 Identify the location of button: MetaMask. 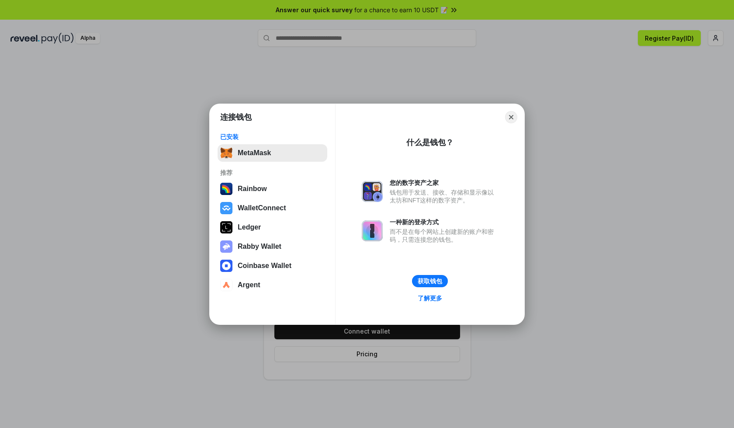
(272, 153).